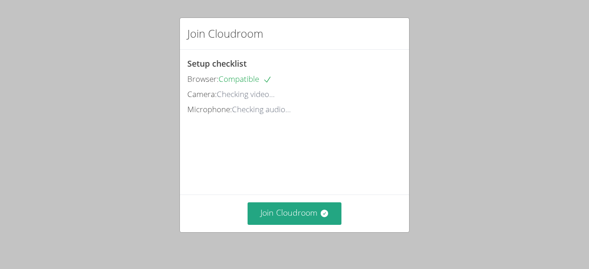  I want to click on span: Setup checklist, so click(217, 63).